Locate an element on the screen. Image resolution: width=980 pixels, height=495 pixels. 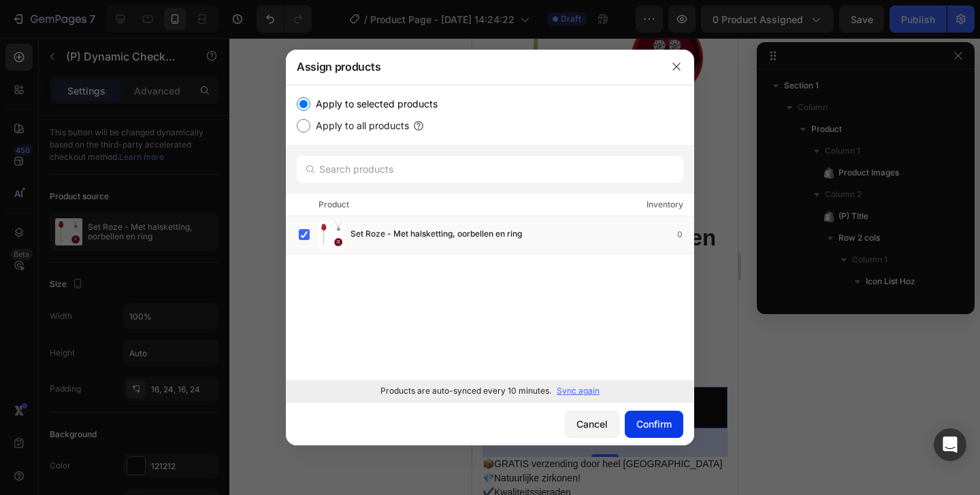
p: Kwaliteitssieraden is located at coordinates (55, 455).